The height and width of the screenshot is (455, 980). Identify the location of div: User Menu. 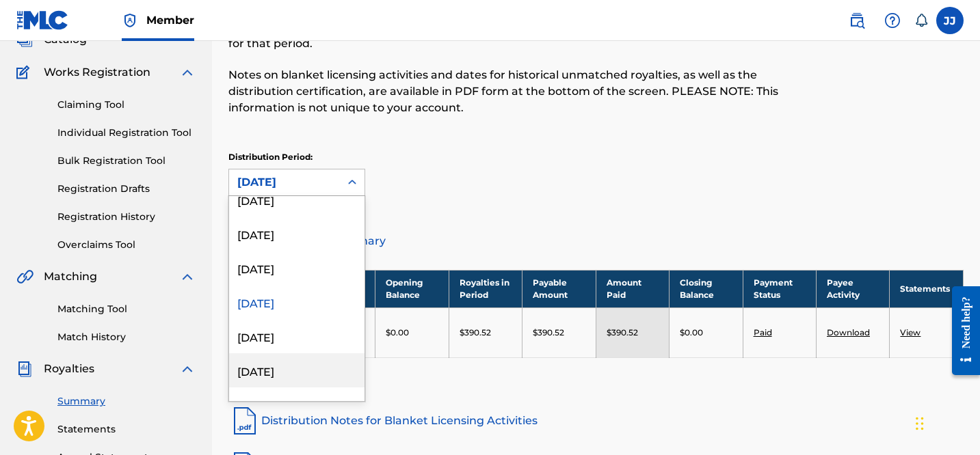
(950, 21).